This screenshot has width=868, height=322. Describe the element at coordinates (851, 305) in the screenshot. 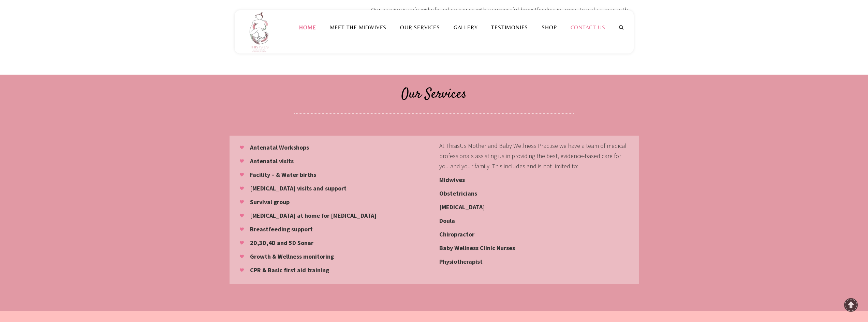

I see `a: To Top` at that location.